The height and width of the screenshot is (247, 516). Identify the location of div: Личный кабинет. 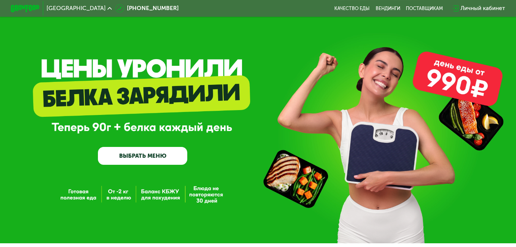
(483, 8).